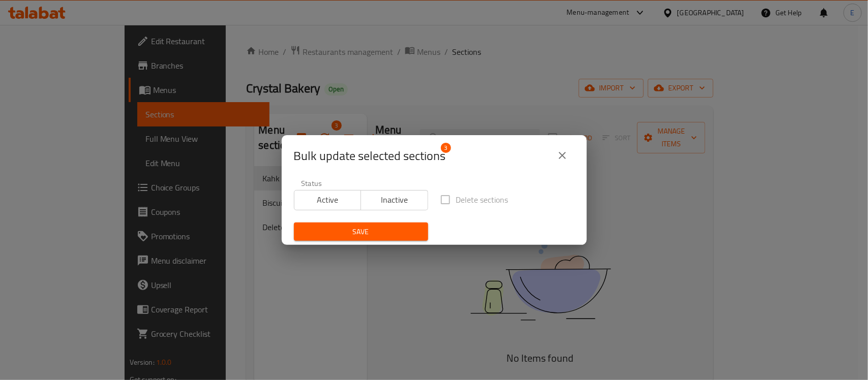 The width and height of the screenshot is (868, 380). I want to click on button: close, so click(562, 155).